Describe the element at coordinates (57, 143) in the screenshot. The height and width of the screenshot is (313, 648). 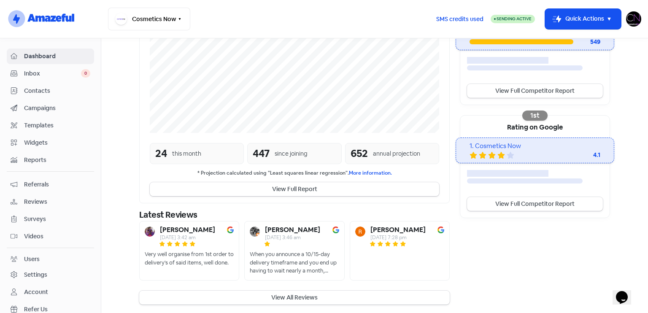
I see `span: Widgets` at that location.